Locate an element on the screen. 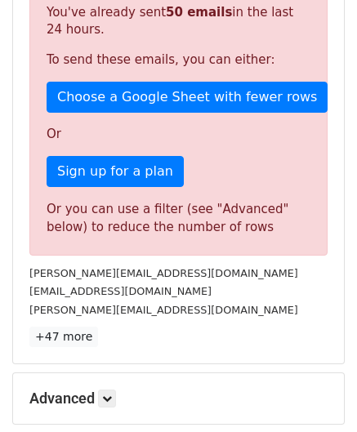 Image resolution: width=357 pixels, height=432 pixels. h5: Advanced is located at coordinates (178, 399).